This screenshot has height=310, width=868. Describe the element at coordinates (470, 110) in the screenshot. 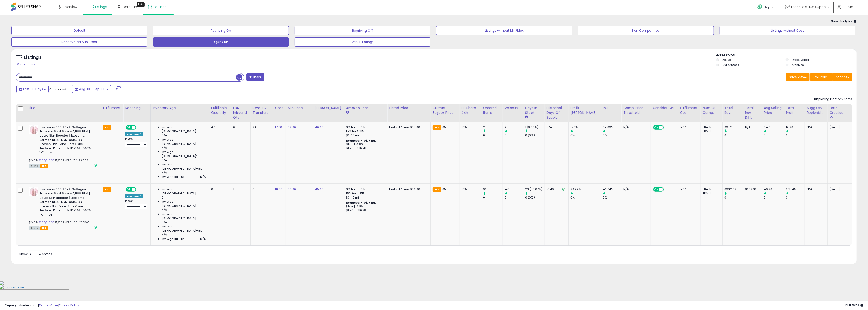

I see `div: BB Share 24h.` at that location.